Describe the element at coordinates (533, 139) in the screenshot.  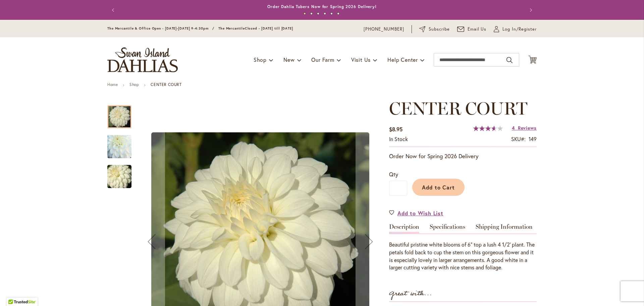
I see `div: 149` at that location.